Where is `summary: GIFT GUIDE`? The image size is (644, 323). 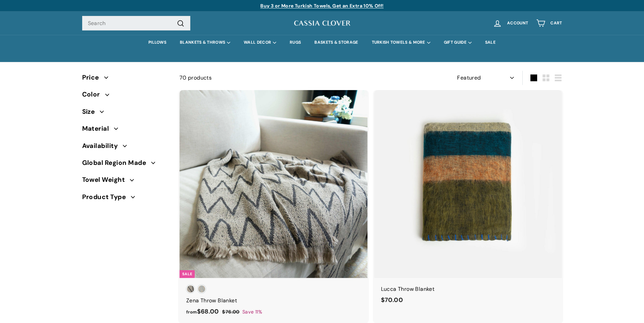
summary: GIFT GUIDE is located at coordinates (458, 42).